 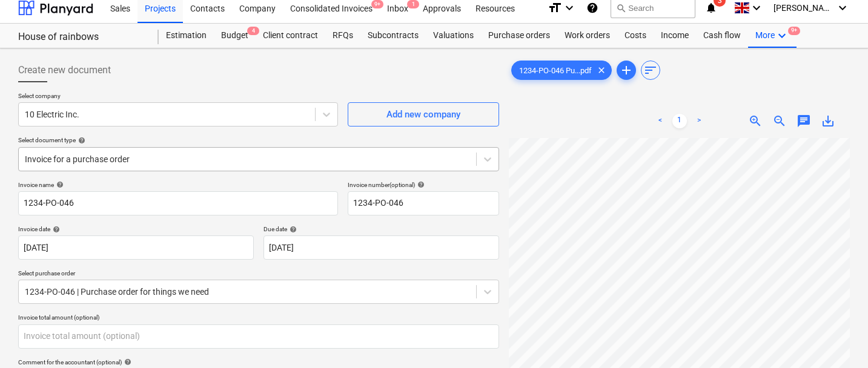 I want to click on span: search, so click(x=621, y=8).